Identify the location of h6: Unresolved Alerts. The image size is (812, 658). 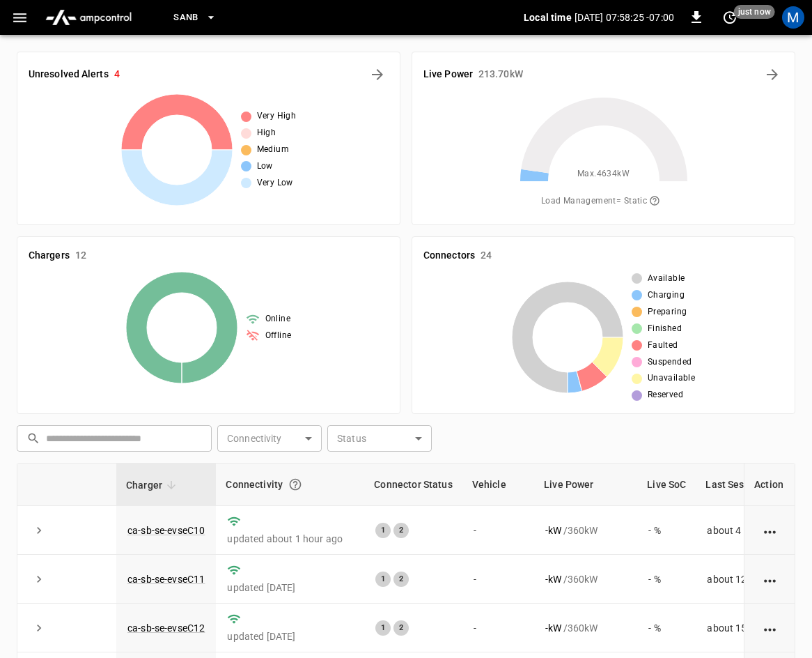
(68, 74).